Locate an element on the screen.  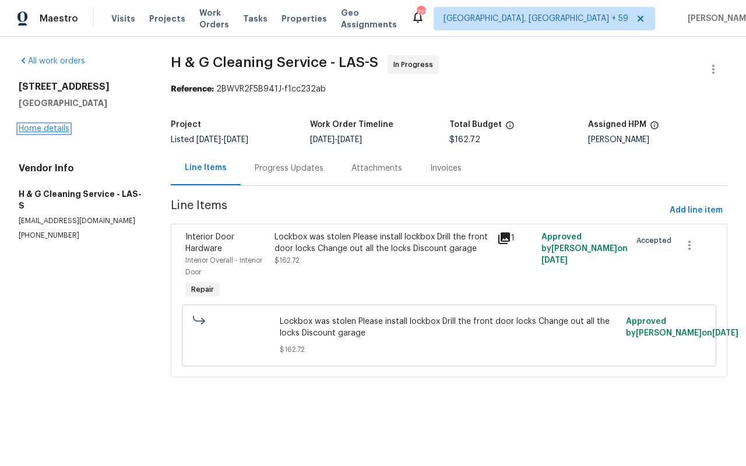
div: 2BWVR2F5B941J-f1cc232ab is located at coordinates (449, 89).